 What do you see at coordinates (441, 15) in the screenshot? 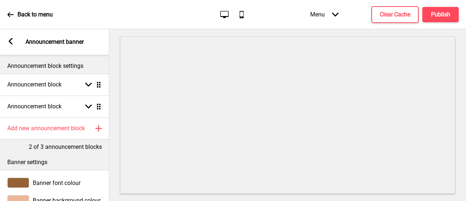
I see `h4: Publish` at bounding box center [441, 15].